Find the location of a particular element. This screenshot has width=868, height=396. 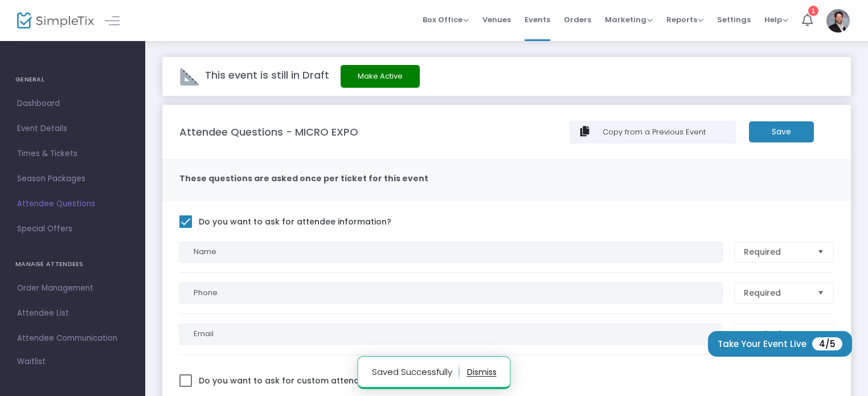

span: Events is located at coordinates (537, 19).